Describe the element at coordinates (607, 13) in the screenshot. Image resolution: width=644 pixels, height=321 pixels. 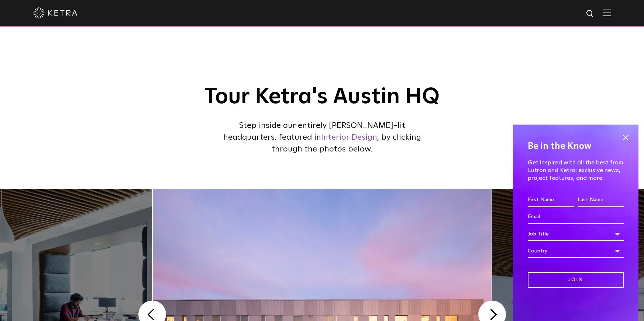
I see `img: Hamburger%20Nav.svg` at that location.